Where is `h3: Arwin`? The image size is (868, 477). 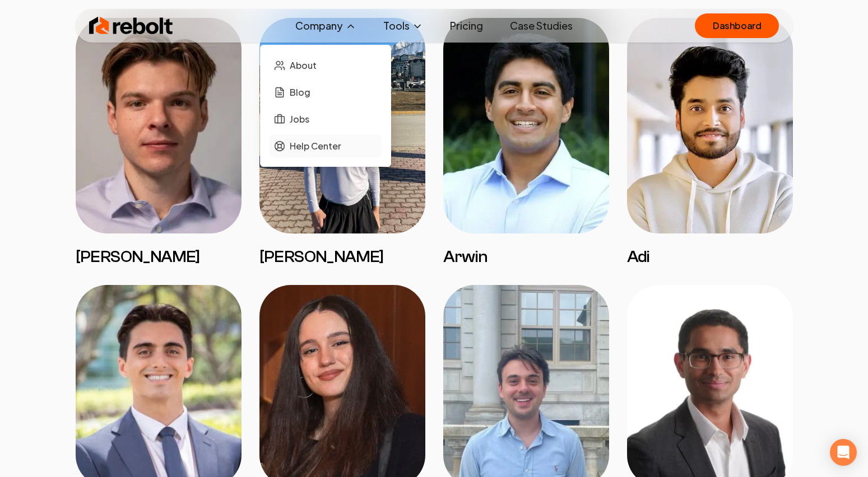 h3: Arwin is located at coordinates (526, 257).